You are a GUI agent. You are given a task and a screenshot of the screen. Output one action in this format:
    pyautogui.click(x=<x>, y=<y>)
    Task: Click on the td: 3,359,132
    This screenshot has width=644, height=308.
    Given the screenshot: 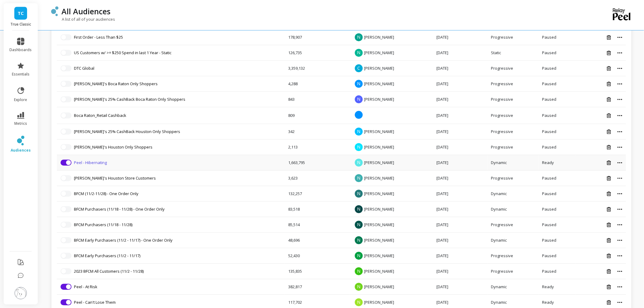 What is the action you would take?
    pyautogui.click(x=317, y=68)
    